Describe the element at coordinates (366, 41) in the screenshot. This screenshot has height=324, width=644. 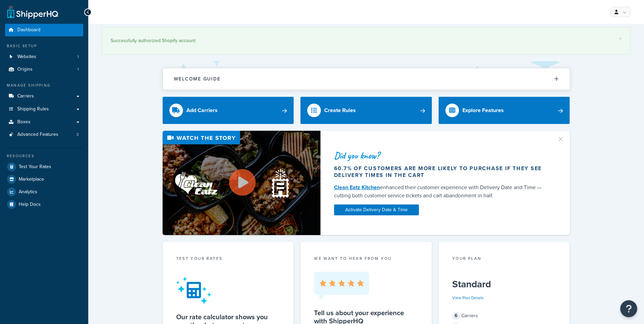
I see `div: Successfully authorized Shopify account` at that location.